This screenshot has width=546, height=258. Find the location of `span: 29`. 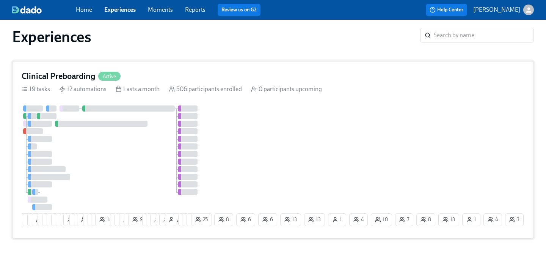

span: 29 is located at coordinates (74, 219).